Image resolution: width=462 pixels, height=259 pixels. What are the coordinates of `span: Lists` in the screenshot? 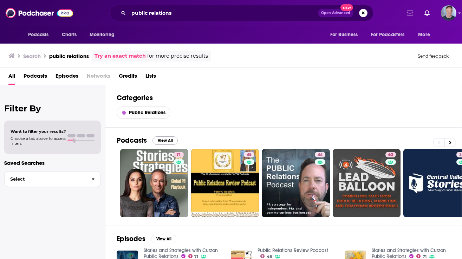 It's located at (151, 77).